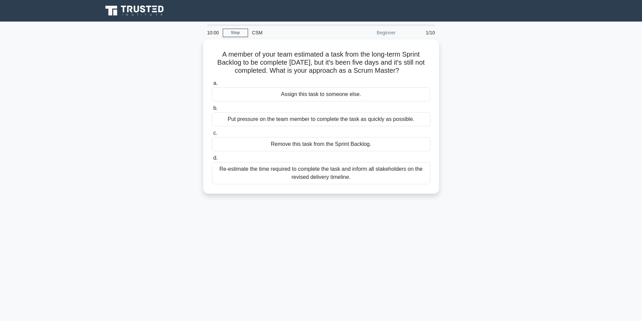 This screenshot has height=321, width=642. What do you see at coordinates (215, 83) in the screenshot?
I see `span: a.` at bounding box center [215, 83].